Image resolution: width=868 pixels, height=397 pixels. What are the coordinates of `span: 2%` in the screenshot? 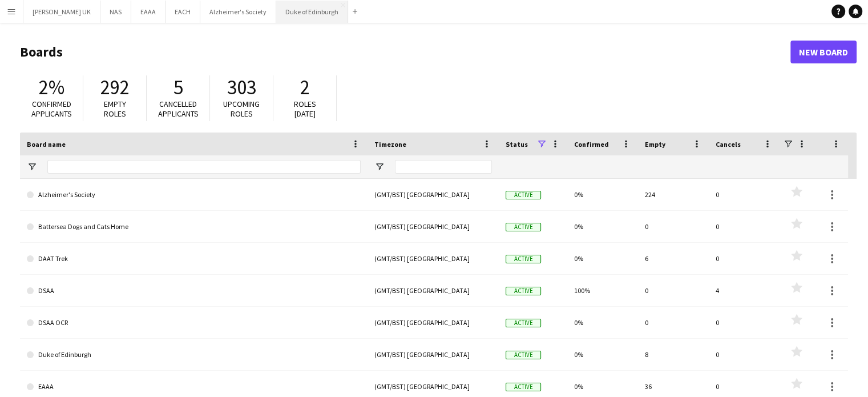 It's located at (52, 88).